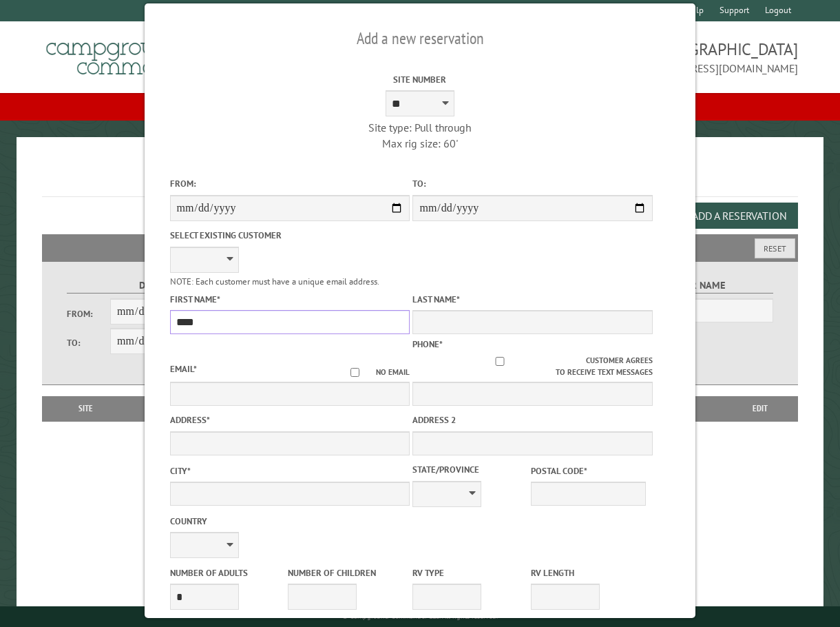 The image size is (840, 627). Describe the element at coordinates (588, 572) in the screenshot. I see `label: RV Length` at that location.